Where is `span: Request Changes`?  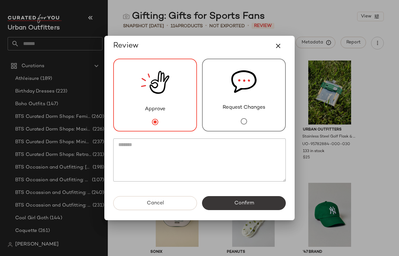
span: Request Changes is located at coordinates (244, 108).